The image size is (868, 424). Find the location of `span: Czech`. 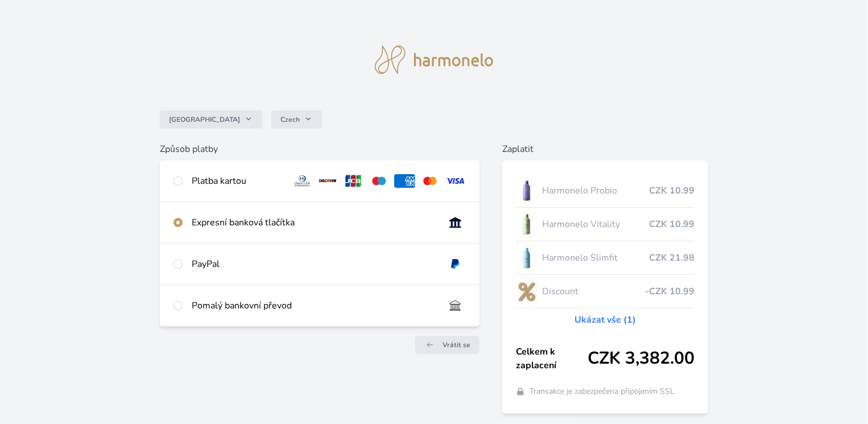

span: Czech is located at coordinates (290, 119).